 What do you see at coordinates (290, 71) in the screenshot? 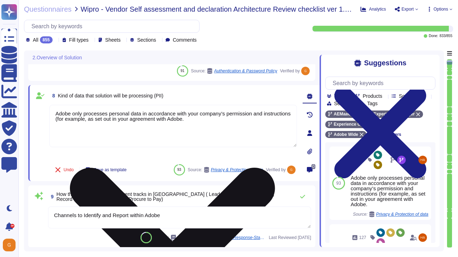
I see `span: Verified by` at bounding box center [290, 71].